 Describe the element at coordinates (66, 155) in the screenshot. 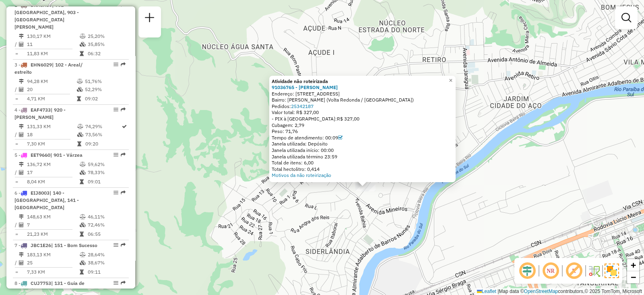

I see `span: | 901 - Várzea` at that location.